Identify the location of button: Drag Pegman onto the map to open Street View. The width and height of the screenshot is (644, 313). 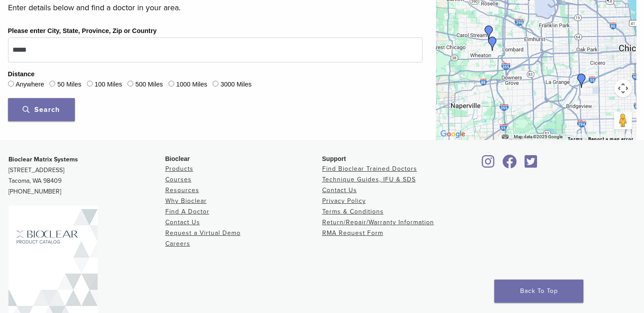
(623, 120).